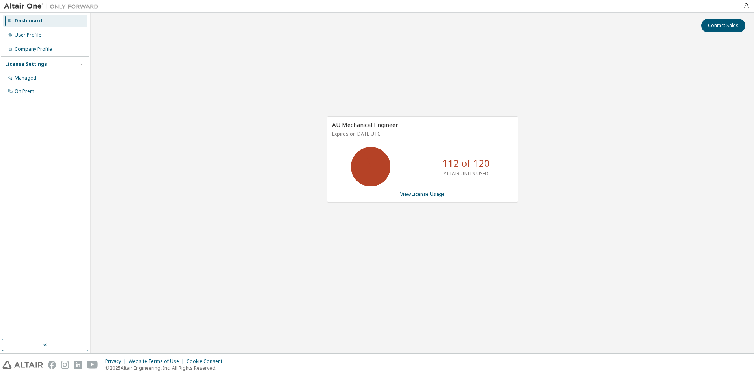  Describe the element at coordinates (166, 368) in the screenshot. I see `p: © 2025 Altair Engineering, Inc. All Rights Reserved.` at that location.